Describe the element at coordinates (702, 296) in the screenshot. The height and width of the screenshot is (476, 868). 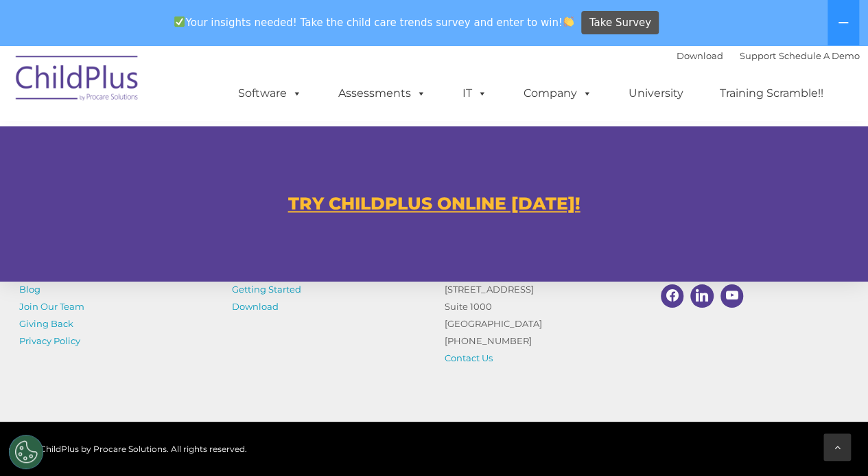
I see `a: Linkedin` at that location.